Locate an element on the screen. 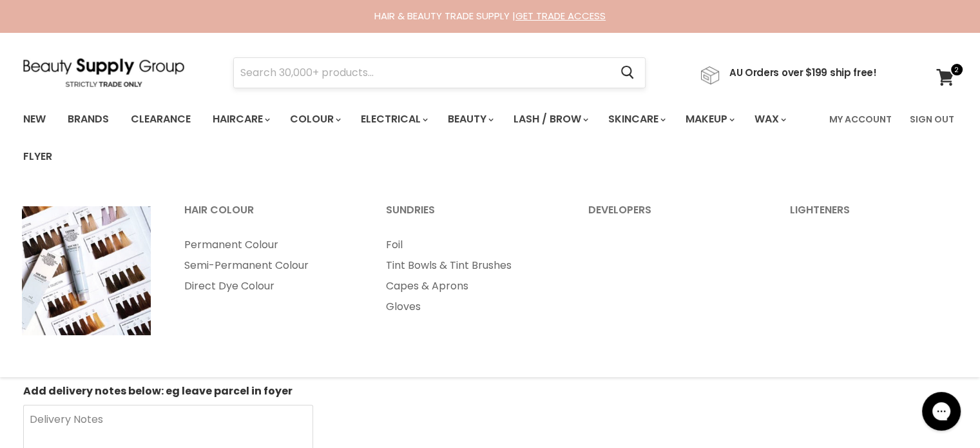  a: GET TRADE ACCESS is located at coordinates (561, 16).